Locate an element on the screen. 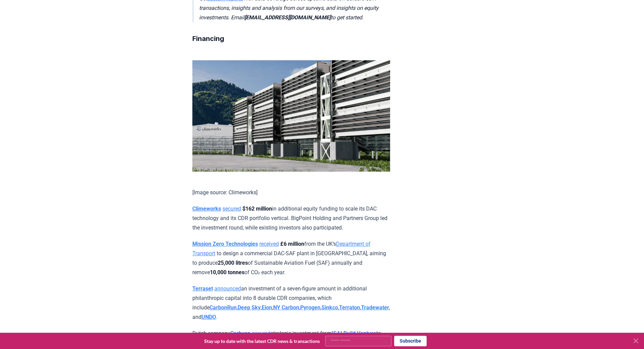 This screenshot has width=644, height=349. a: NY Carbon is located at coordinates (286, 308).